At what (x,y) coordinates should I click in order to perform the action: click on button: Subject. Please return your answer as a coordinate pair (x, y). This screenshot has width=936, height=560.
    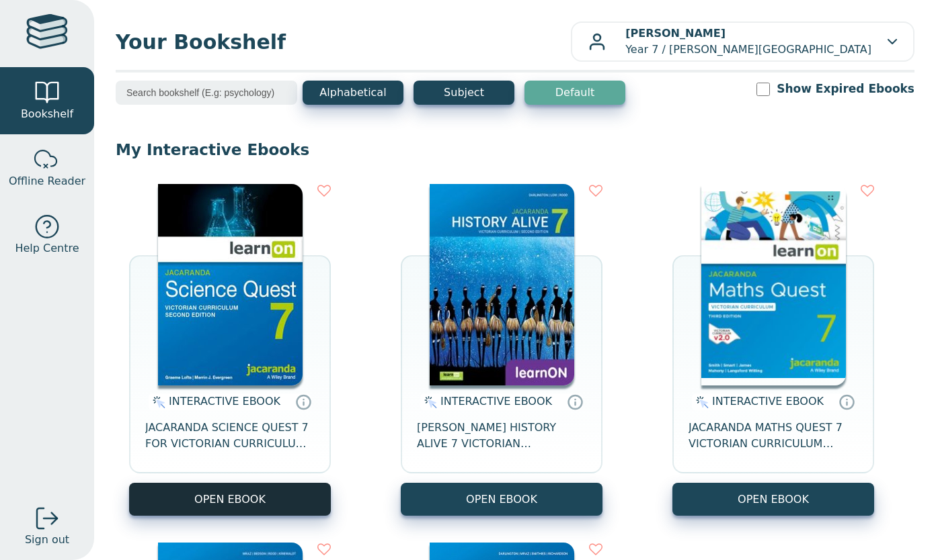
    Looking at the image, I should click on (464, 93).